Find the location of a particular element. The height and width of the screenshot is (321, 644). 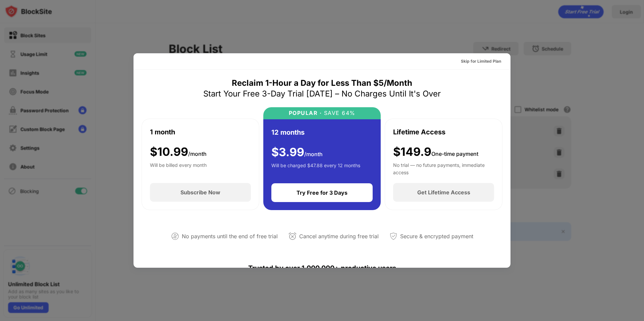

div: $149.9 is located at coordinates (435, 152).